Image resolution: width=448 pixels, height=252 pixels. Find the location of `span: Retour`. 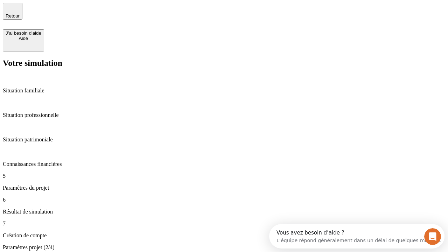

span: Retour is located at coordinates (13, 16).